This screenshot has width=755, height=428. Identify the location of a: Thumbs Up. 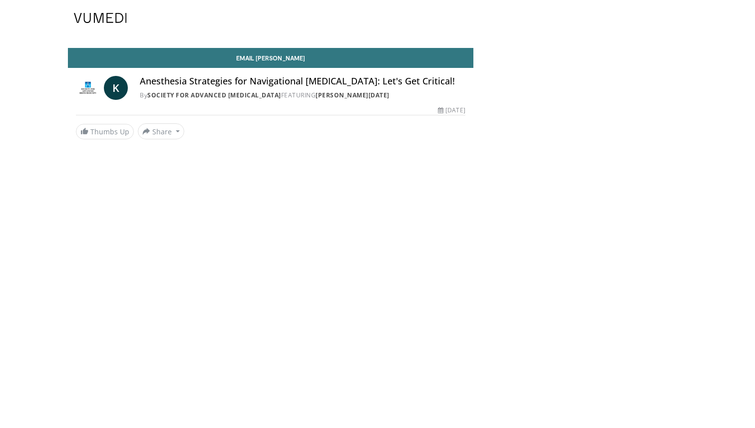
(105, 131).